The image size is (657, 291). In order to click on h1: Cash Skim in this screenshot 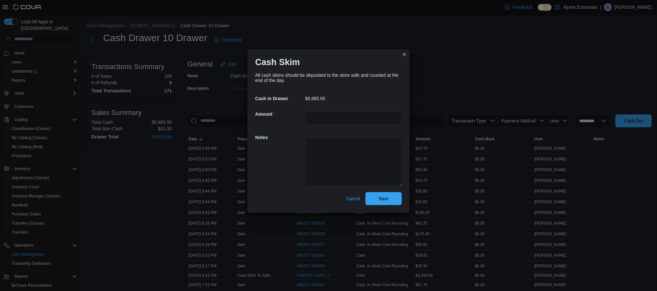, I will do `click(278, 62)`.